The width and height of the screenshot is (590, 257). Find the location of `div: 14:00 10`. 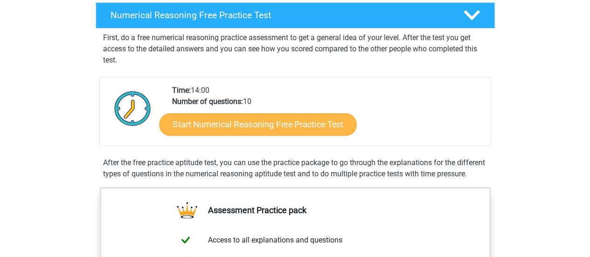

div: 14:00 10 is located at coordinates (328, 115).